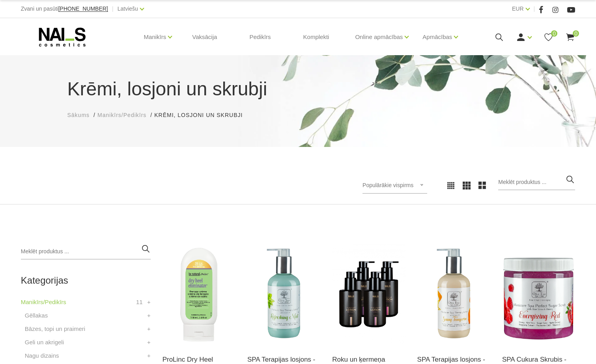 This screenshot has width=596, height=364. I want to click on a: SPA Terapijas losjons - Saulainais mandarīns, 236 mlNodrošina ar vitamīniem, intensīvi atjauno un..., so click(454, 294).